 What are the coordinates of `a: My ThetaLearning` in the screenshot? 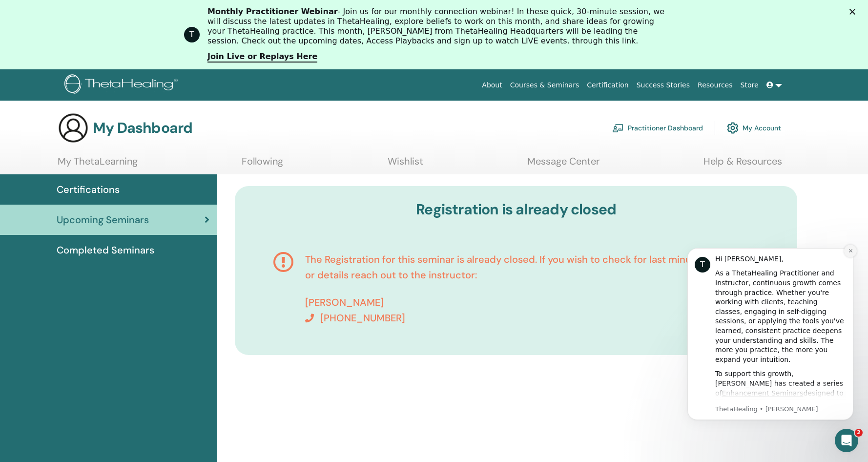 It's located at (98, 165).